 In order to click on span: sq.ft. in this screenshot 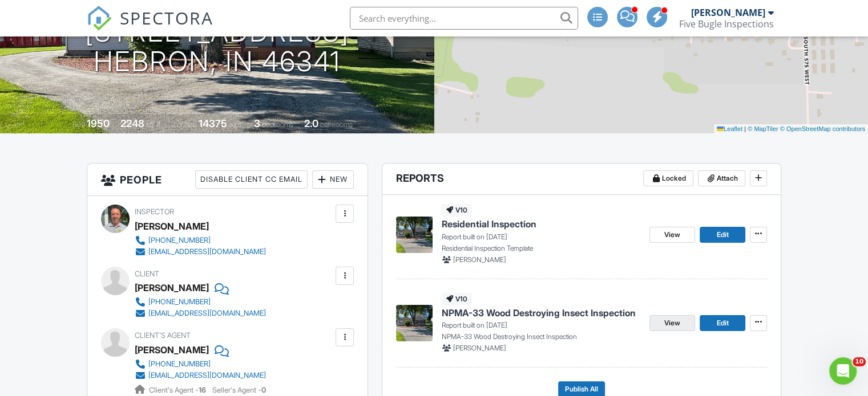, I will do `click(236, 124)`.